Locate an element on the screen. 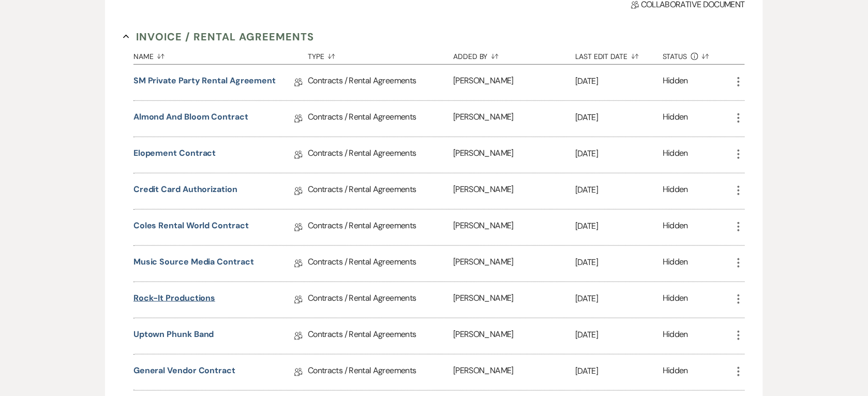  a: Elopement Contract is located at coordinates (175, 155).